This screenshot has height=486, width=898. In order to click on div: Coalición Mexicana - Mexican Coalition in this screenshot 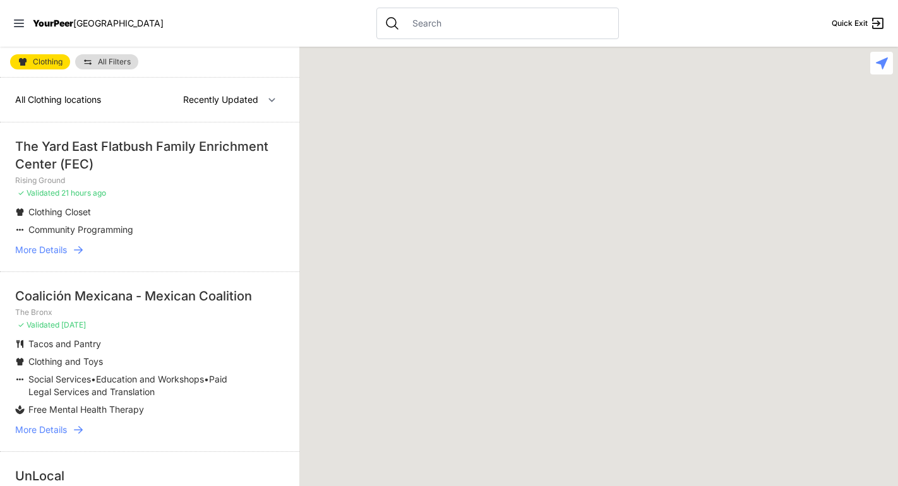, I will do `click(150, 296)`.